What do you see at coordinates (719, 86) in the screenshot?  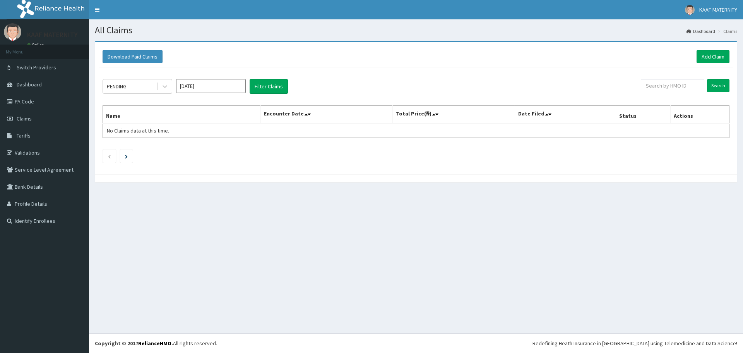 I see `input: Search` at bounding box center [719, 86].